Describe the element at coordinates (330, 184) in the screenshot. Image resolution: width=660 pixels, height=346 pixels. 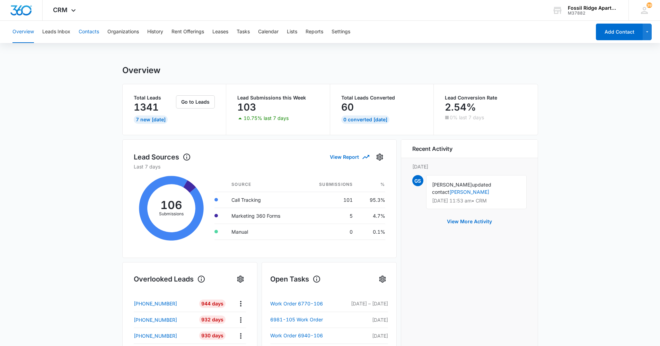
I see `th: Submissions` at that location.